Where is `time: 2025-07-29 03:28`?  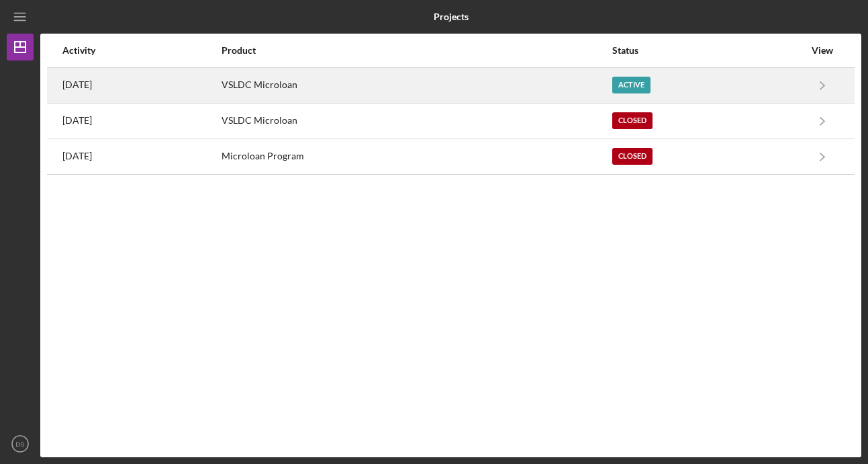 time: 2025-07-29 03:28 is located at coordinates (77, 85).